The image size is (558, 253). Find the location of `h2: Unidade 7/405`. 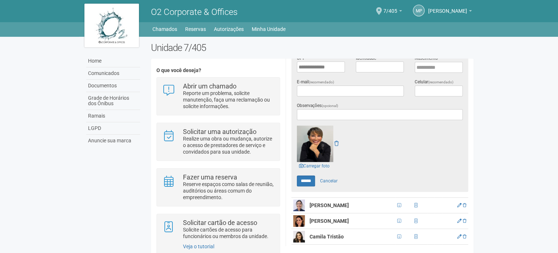

h2: Unidade 7/405 is located at coordinates (312, 48).